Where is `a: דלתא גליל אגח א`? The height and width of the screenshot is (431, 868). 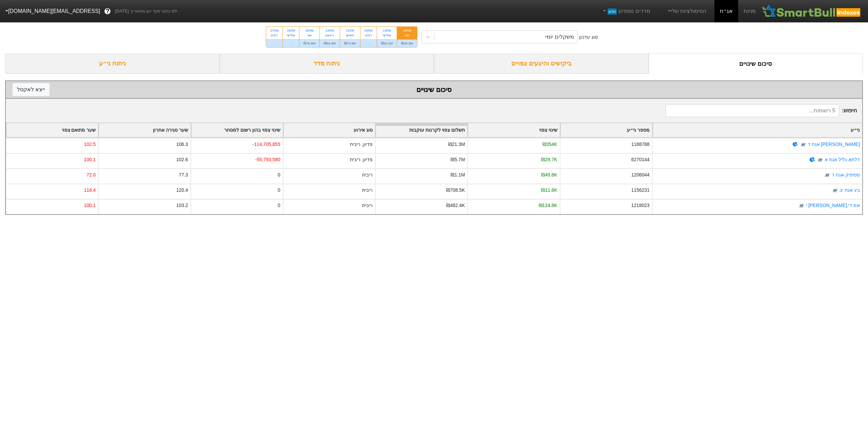
a: דלתא גליל אגח א is located at coordinates (842, 159).